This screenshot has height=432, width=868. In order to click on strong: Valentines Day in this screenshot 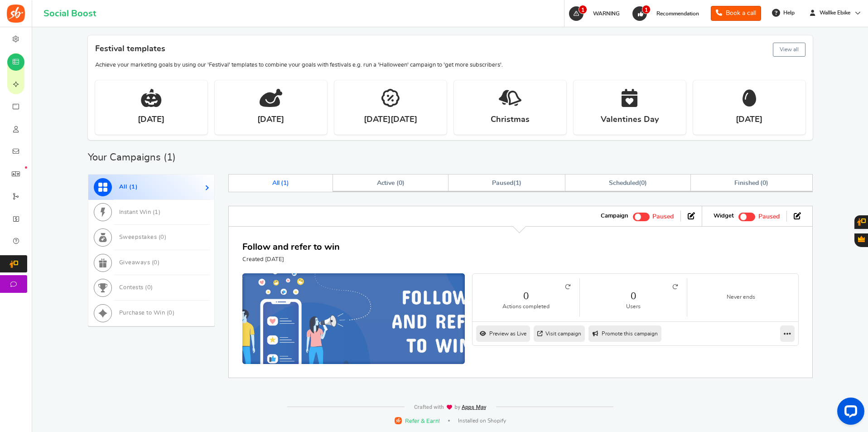, I will do `click(630, 120)`.